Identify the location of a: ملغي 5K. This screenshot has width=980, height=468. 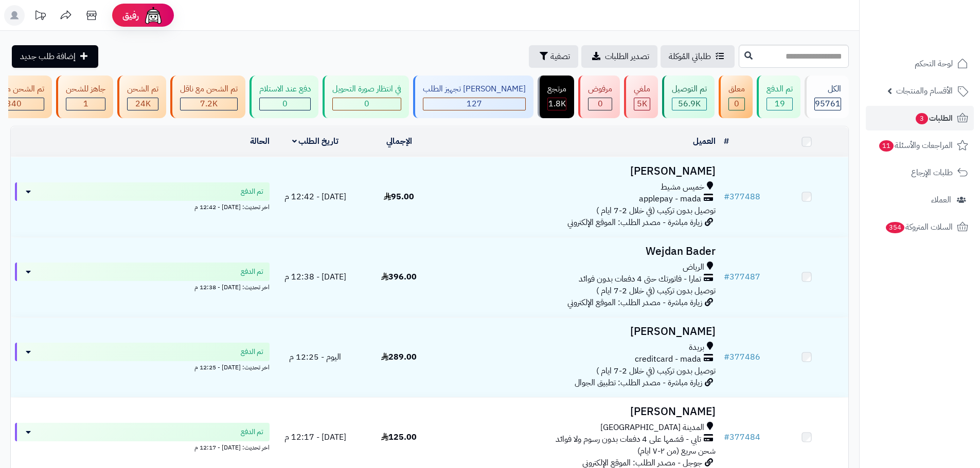
(641, 97).